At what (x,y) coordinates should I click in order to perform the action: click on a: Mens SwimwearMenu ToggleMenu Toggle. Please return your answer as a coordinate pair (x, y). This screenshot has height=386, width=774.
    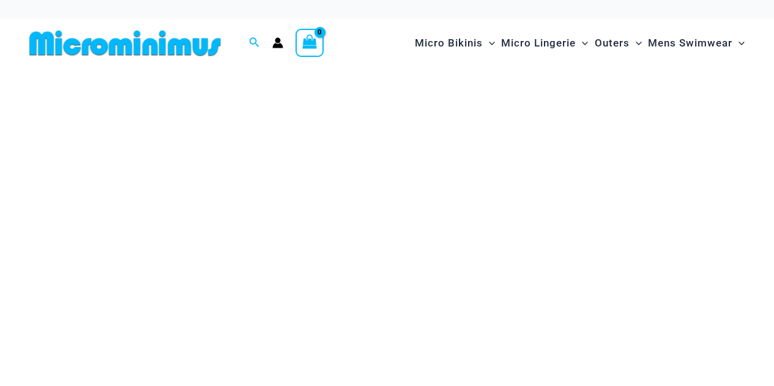
    Looking at the image, I should click on (696, 43).